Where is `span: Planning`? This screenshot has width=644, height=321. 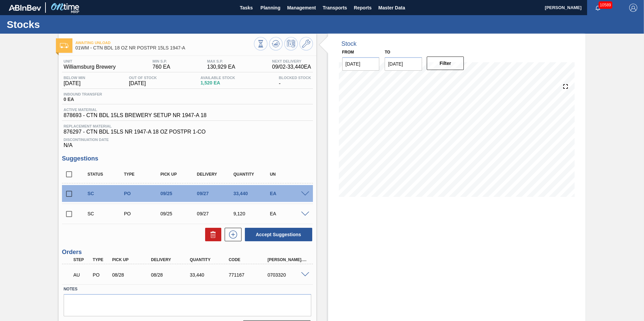
span: Planning is located at coordinates (270, 8).